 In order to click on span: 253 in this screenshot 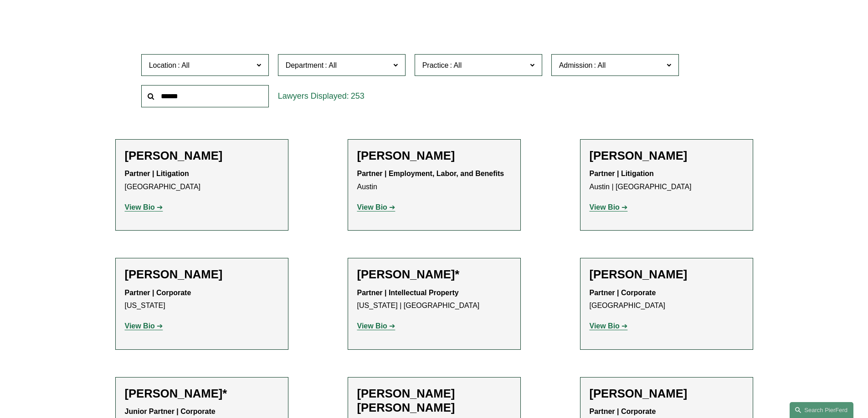, I will do `click(357, 96)`.